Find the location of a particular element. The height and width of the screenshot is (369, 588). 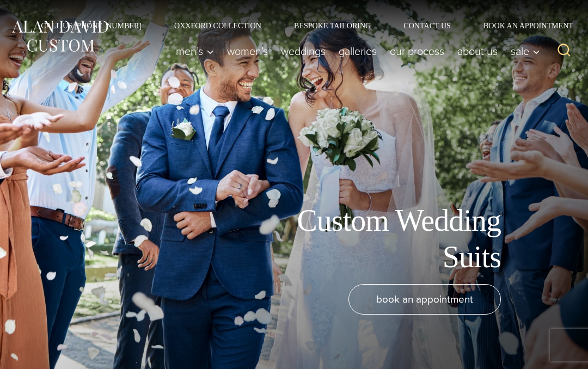

a: About Us is located at coordinates (477, 51).